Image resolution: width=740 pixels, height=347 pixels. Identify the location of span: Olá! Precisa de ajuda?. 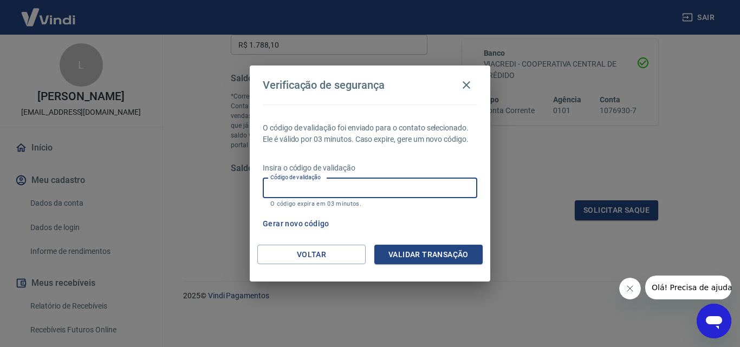
(49, 12).